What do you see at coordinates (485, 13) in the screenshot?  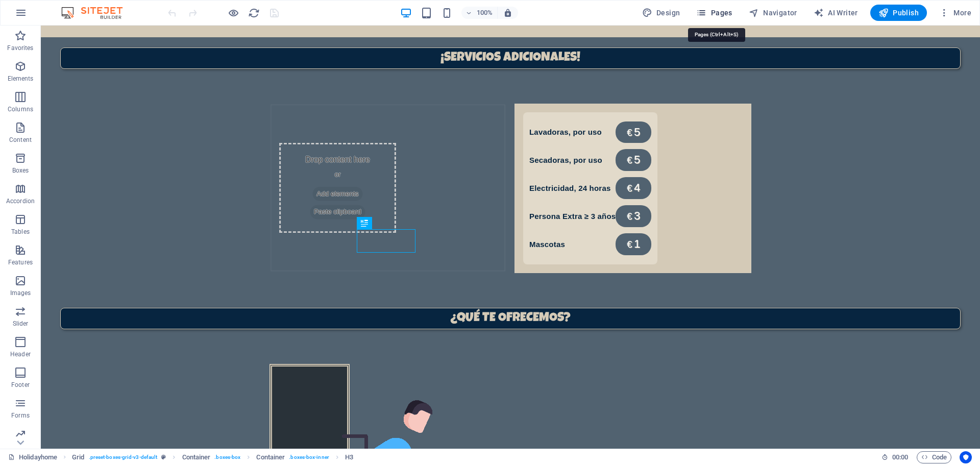 I see `h6: 100%` at bounding box center [485, 13].